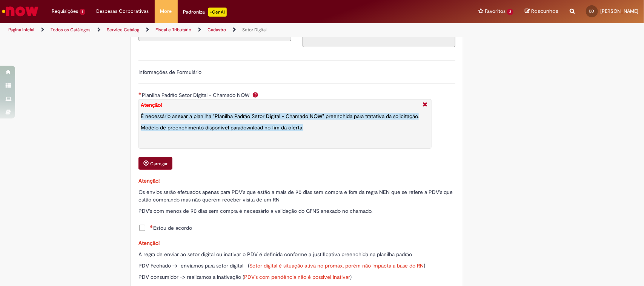 The height and width of the screenshot is (286, 644). I want to click on p: Os envios serão efetuados apenas para PDV's que estão a mais de 90 dias sem compra e fora da regr..., so click(297, 196).